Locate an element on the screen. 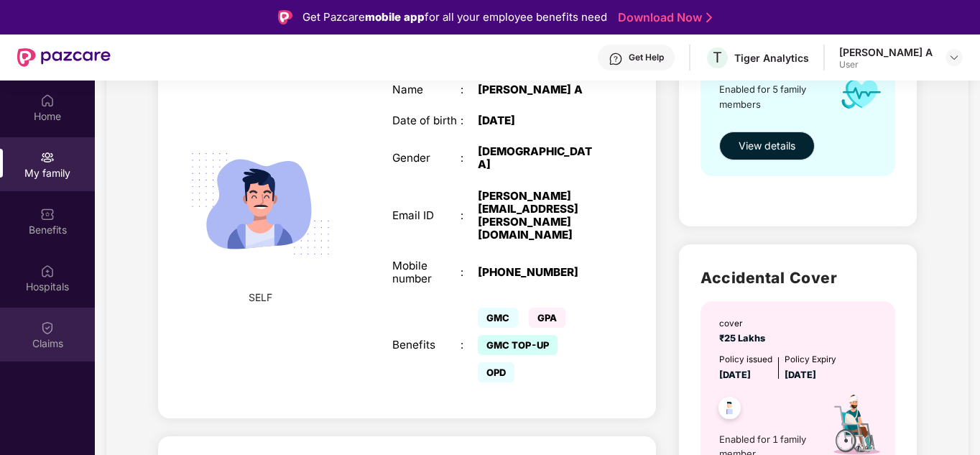 This screenshot has height=455, width=980. div: Tiger Analytics is located at coordinates (772, 58).